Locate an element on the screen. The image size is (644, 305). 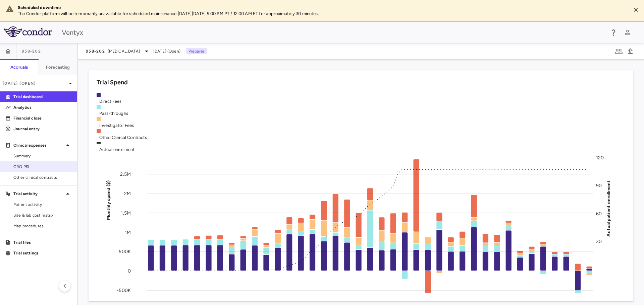
p: Trial activity is located at coordinates (39, 194).